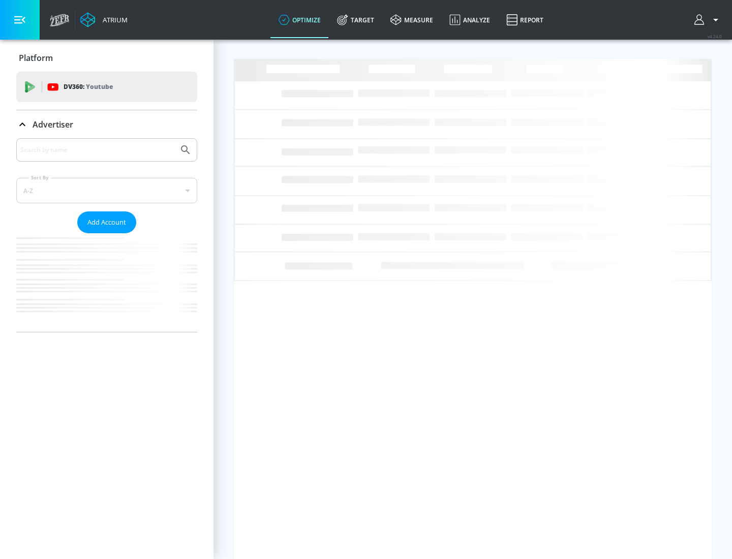 The image size is (732, 559). What do you see at coordinates (40, 177) in the screenshot?
I see `label: Sort By` at bounding box center [40, 177].